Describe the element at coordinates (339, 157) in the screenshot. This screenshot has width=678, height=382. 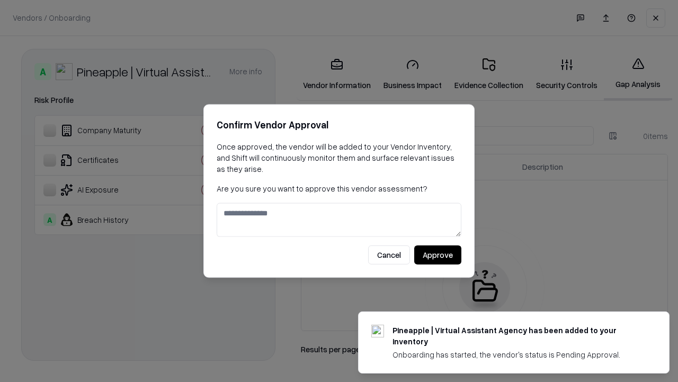
I see `p: Once approved, the vendor will be added to your Vendor Inventory, and Shift will continuously mon...` at that location.